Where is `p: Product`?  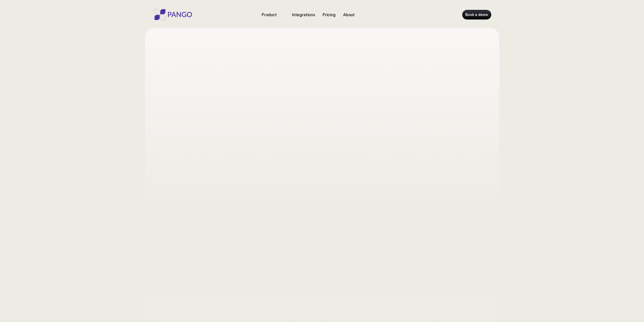 p: Product is located at coordinates (269, 15).